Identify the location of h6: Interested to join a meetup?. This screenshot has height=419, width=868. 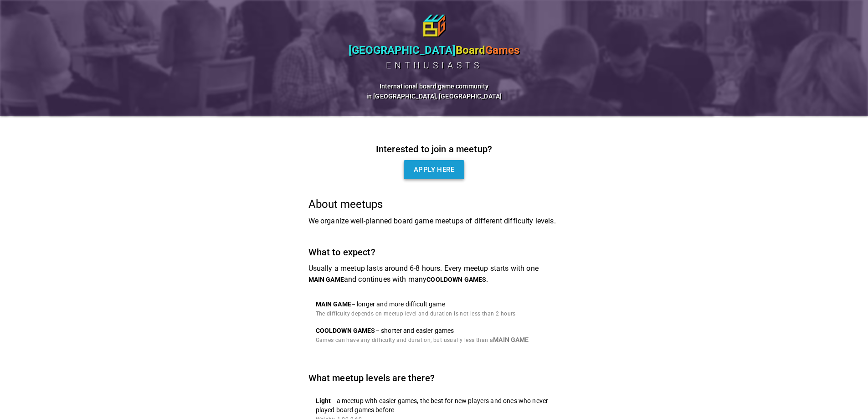
(434, 149).